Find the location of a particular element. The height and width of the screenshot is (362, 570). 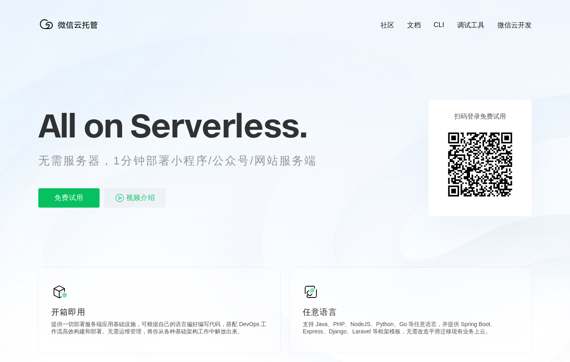

p: 提供一切部署服务端应用基础设施，可根据自己的语言偏好编写代码，搭配 DevOps 工作流高效构建和部署。无需运维管理，将你从各种基础架构工作中解放出来。 is located at coordinates (159, 329).